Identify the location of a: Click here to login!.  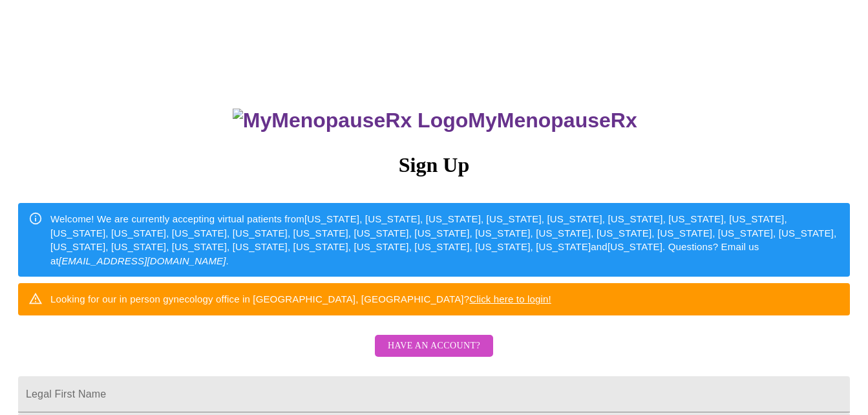
(510, 299).